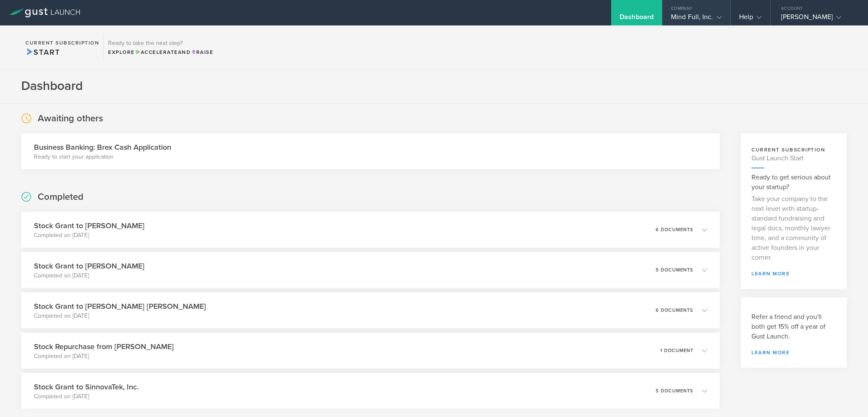  I want to click on h3: Refer a friend and you'll both get 15% off a year of Gust Launch., so click(793, 327).